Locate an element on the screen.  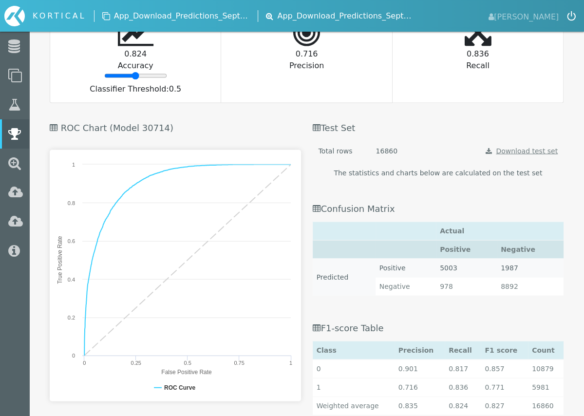
h2: Test Set is located at coordinates (438, 128).